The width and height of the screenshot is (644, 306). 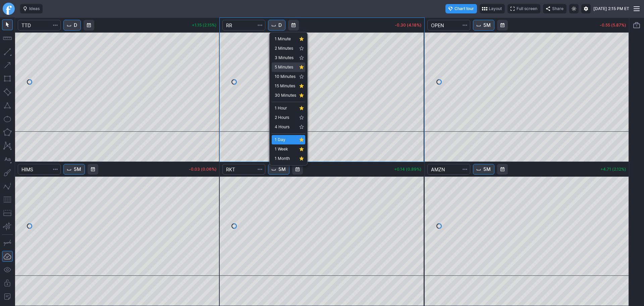 What do you see at coordinates (285, 149) in the screenshot?
I see `span: 1 Week` at bounding box center [285, 149].